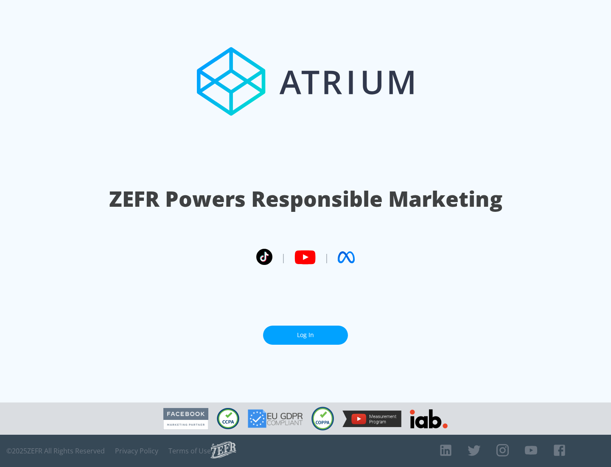  Describe the element at coordinates (429, 418) in the screenshot. I see `img: IAB` at that location.